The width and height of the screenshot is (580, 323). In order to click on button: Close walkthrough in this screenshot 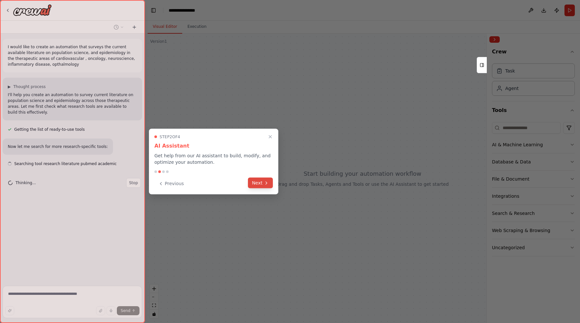, I will do `click(270, 137)`.